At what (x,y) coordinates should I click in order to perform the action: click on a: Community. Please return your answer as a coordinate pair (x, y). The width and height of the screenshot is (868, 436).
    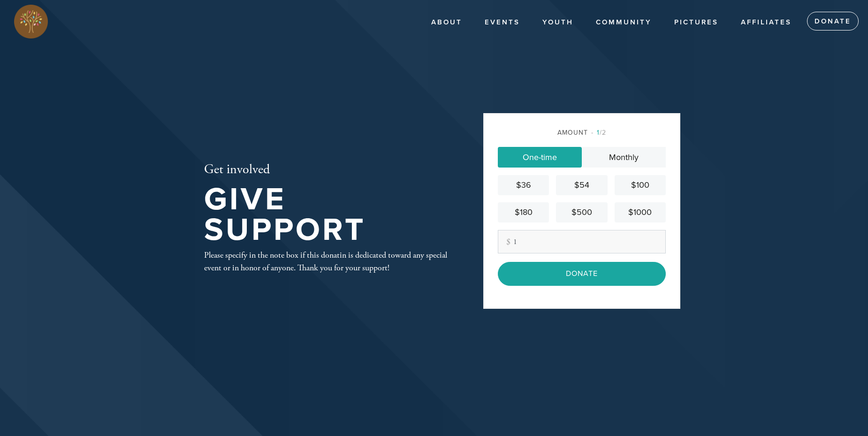
    Looking at the image, I should click on (623, 23).